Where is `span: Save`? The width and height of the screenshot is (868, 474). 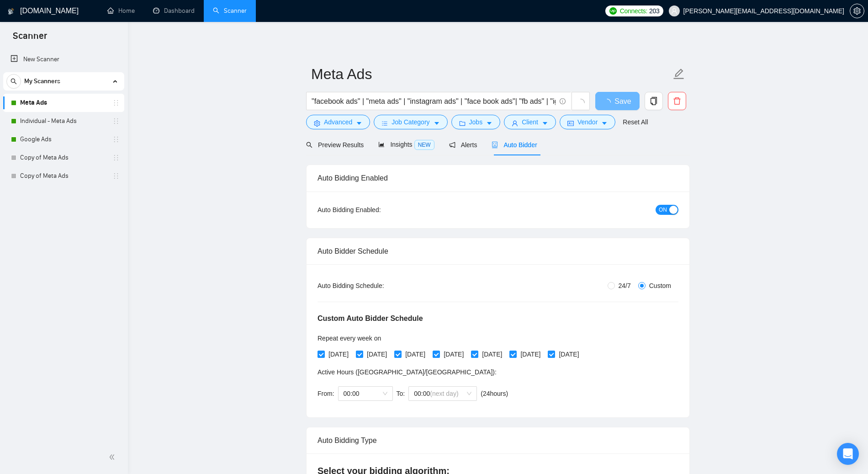 span: Save is located at coordinates (623, 101).